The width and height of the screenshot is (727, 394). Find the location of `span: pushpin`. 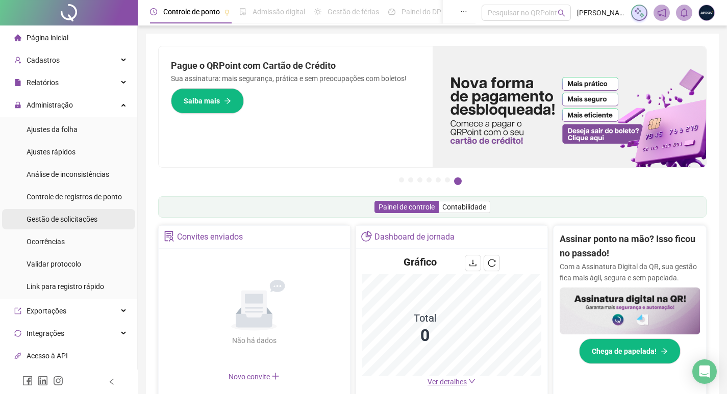

span: pushpin is located at coordinates (227, 12).